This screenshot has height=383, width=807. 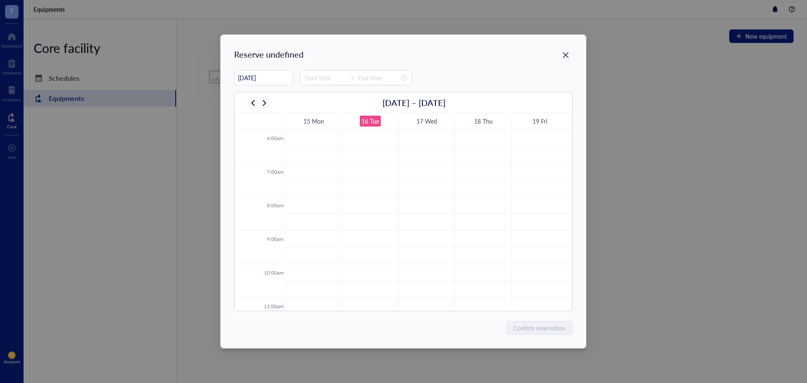 What do you see at coordinates (566, 55) in the screenshot?
I see `span: Close` at bounding box center [566, 55].